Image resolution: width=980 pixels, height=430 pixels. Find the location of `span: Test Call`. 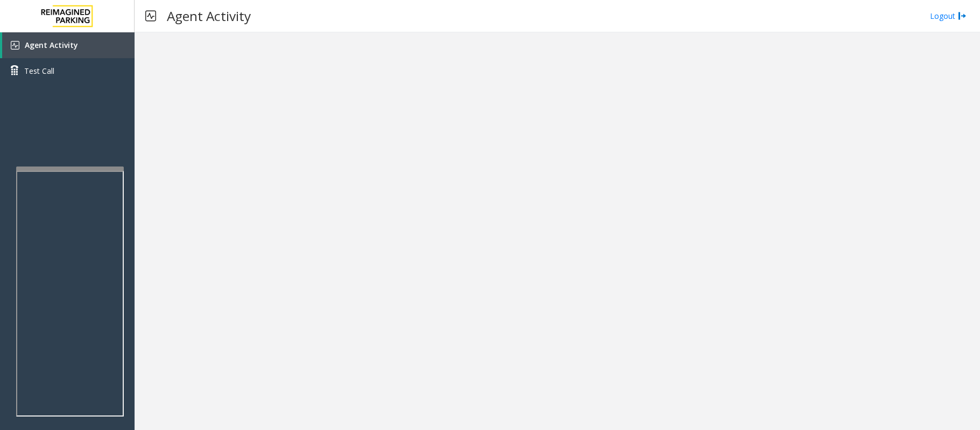

span: Test Call is located at coordinates (40, 70).